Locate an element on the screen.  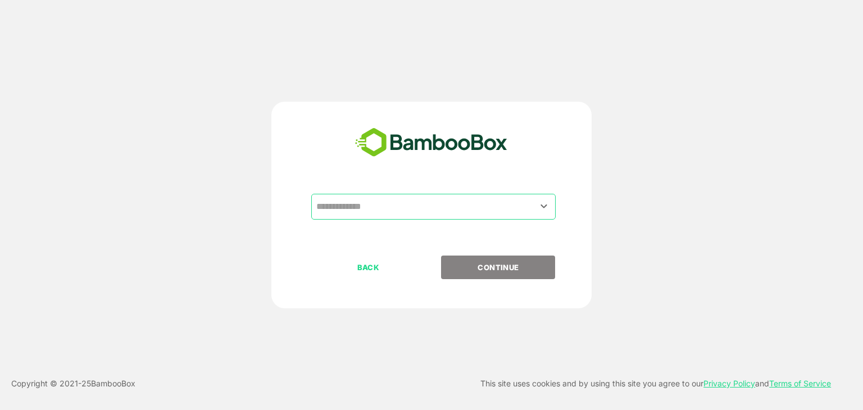
p: CONTINUE is located at coordinates (499, 268).